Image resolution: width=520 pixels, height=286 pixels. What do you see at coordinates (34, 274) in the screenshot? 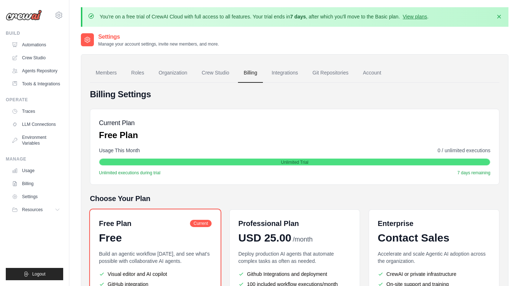
I see `button: Logout` at bounding box center [34, 274].